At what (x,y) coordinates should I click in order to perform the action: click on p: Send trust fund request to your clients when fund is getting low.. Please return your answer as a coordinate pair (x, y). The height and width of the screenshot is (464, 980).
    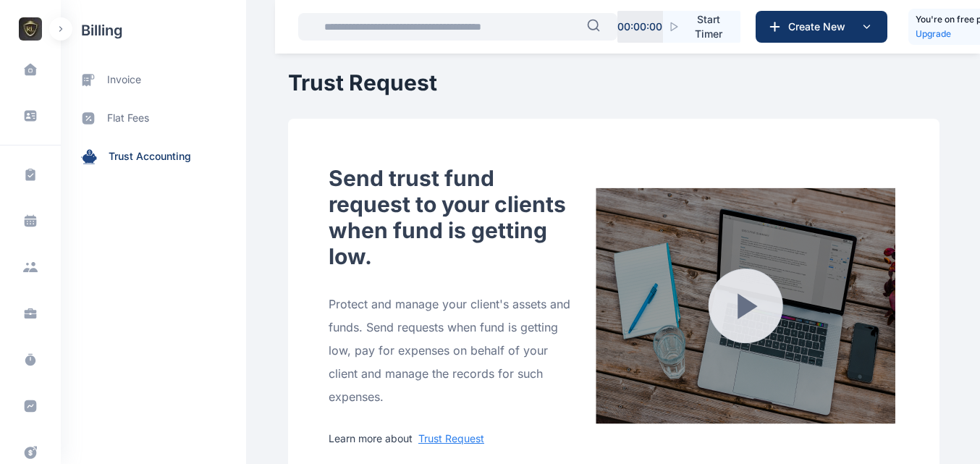
    Looking at the image, I should click on (451, 217).